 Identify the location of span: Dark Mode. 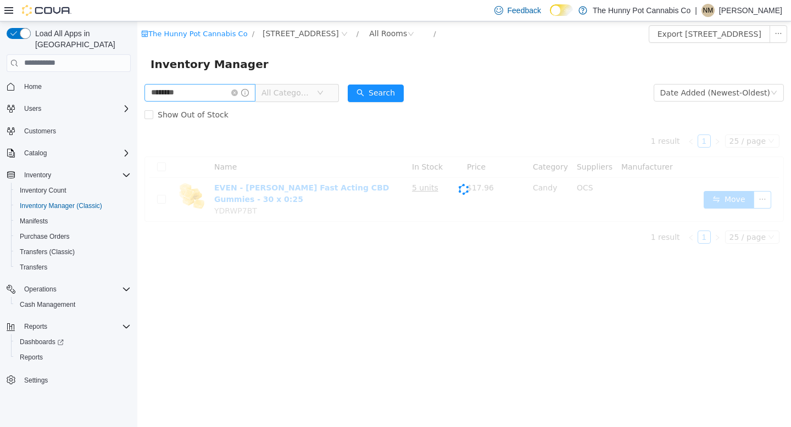
(550, 16).